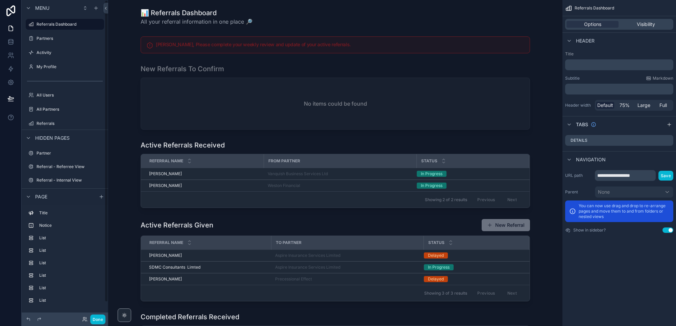 Image resolution: width=676 pixels, height=326 pixels. What do you see at coordinates (445, 294) in the screenshot?
I see `span: Showing 3 of 3 results` at bounding box center [445, 294].